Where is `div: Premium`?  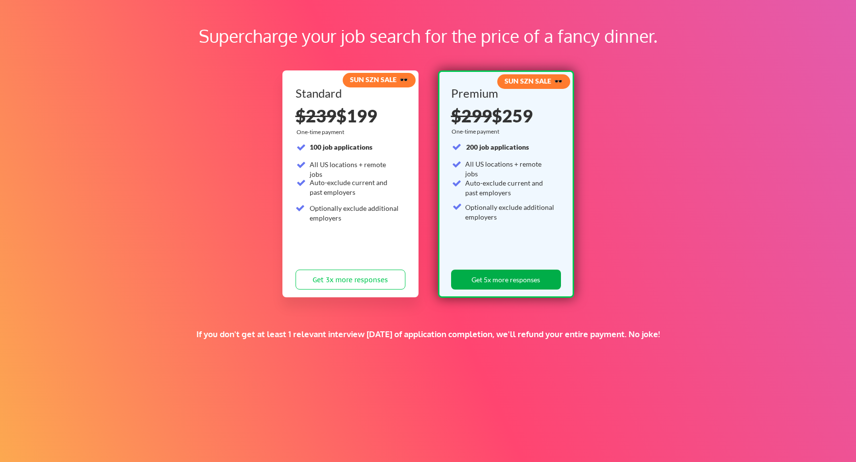
div: Premium is located at coordinates (504, 93).